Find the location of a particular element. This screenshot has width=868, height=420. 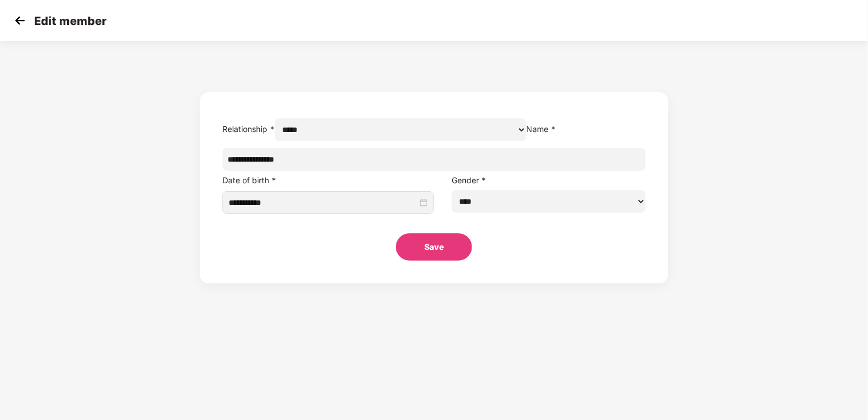

button: Save is located at coordinates (434, 247).